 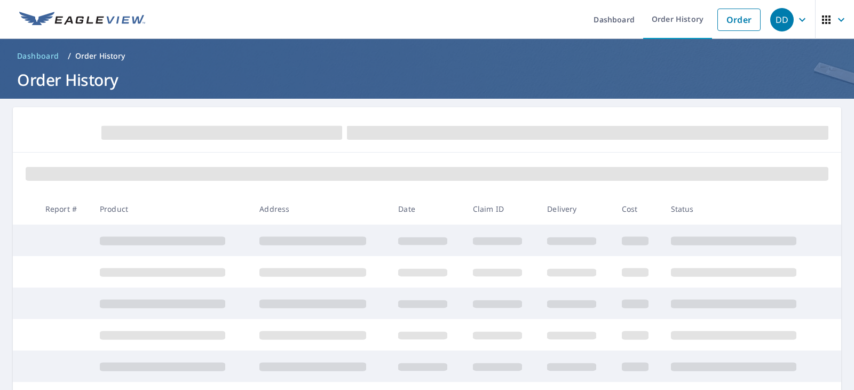 What do you see at coordinates (320, 209) in the screenshot?
I see `th: Address` at bounding box center [320, 209].